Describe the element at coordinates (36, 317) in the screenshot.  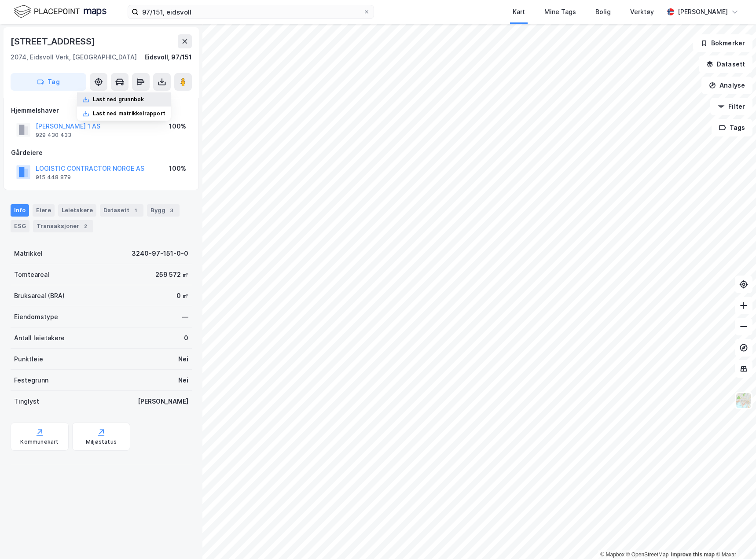
I see `div: Eiendomstype` at that location.